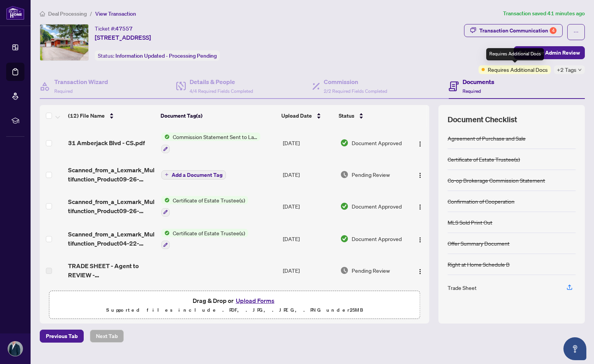 This screenshot has height=364, width=594. I want to click on button: Transaction Communication4, so click(513, 31).